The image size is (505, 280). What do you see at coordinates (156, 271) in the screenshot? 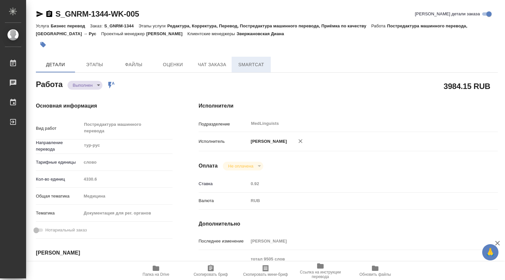
I see `button: Папка на Drive` at bounding box center [156, 271].